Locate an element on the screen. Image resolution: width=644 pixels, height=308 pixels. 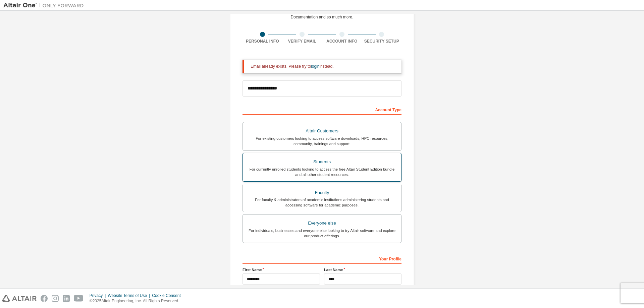
div: Cookie Consent is located at coordinates (168, 296).